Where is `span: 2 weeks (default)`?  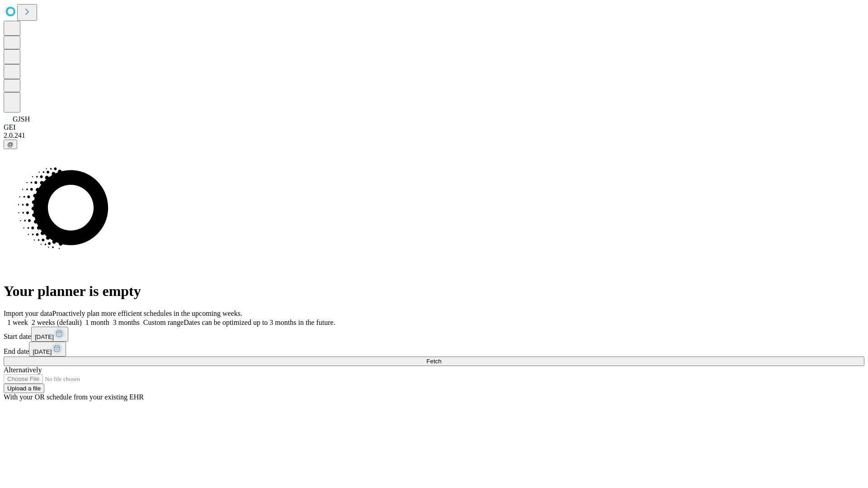
span: 2 weeks (default) is located at coordinates (56, 322).